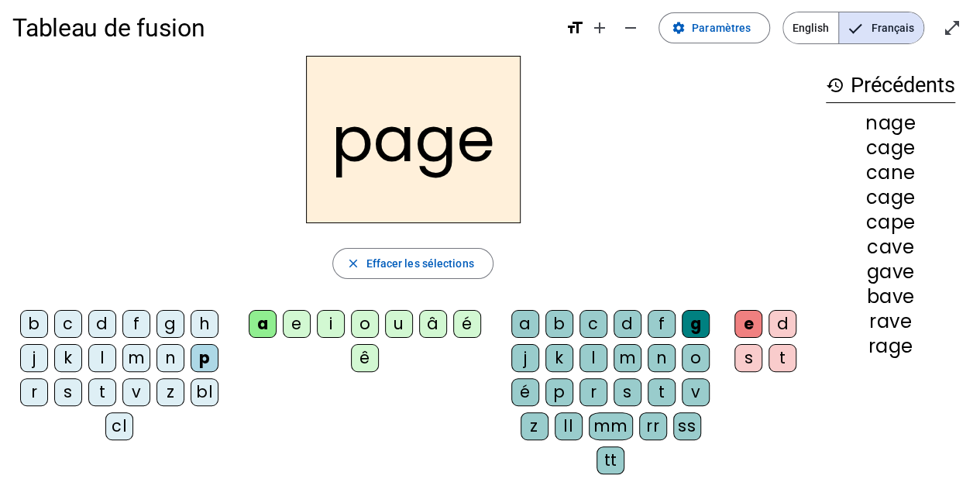  What do you see at coordinates (630, 28) in the screenshot?
I see `button: Diminuer la taille de la police` at bounding box center [630, 28].